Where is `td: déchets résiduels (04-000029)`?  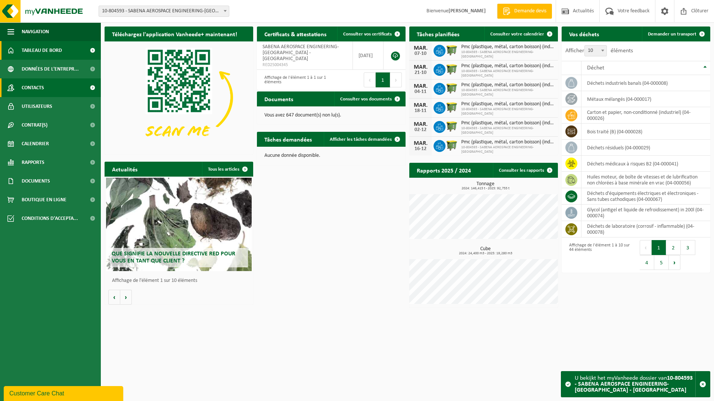
td: déchets résiduels (04-000029) is located at coordinates (646, 148).